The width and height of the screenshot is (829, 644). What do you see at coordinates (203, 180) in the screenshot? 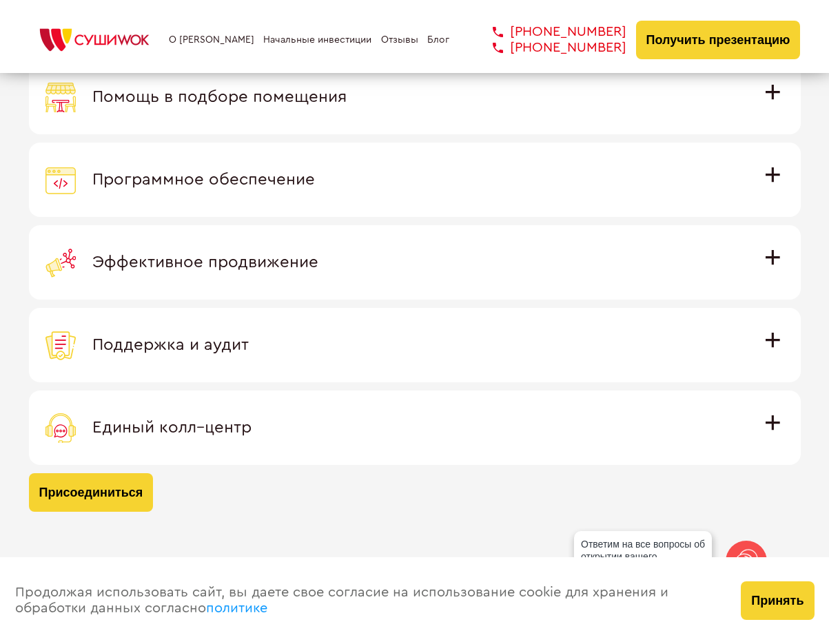
I see `span: Программное обеспечение` at bounding box center [203, 180].